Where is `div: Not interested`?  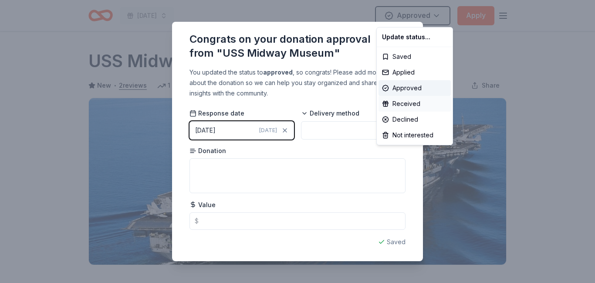 div: Not interested is located at coordinates (415, 135).